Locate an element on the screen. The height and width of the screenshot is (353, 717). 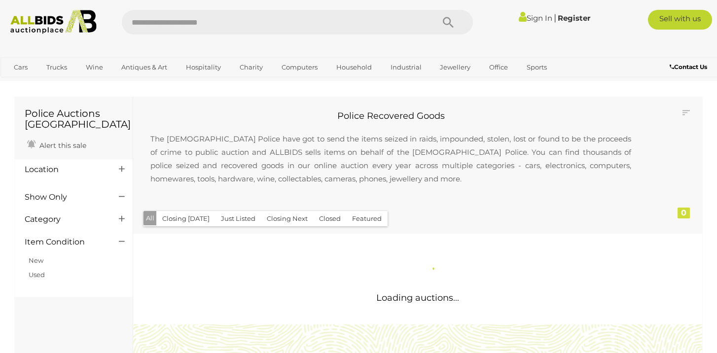
button: Closed is located at coordinates (330, 218).